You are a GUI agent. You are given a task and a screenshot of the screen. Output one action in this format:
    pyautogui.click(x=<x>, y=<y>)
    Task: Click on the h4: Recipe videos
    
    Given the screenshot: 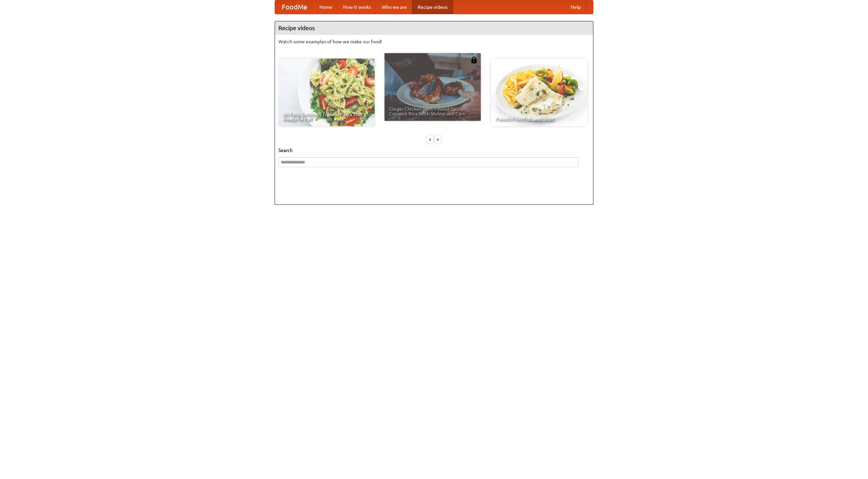 What is the action you would take?
    pyautogui.click(x=434, y=28)
    